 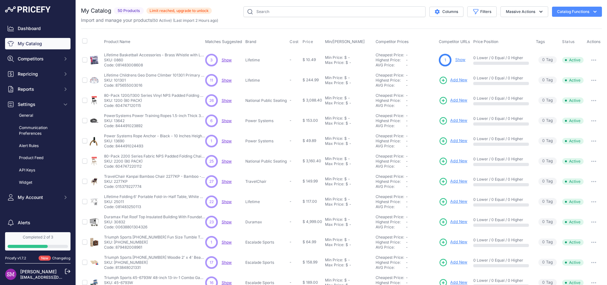 I want to click on a: Communication Preferences, so click(x=38, y=131).